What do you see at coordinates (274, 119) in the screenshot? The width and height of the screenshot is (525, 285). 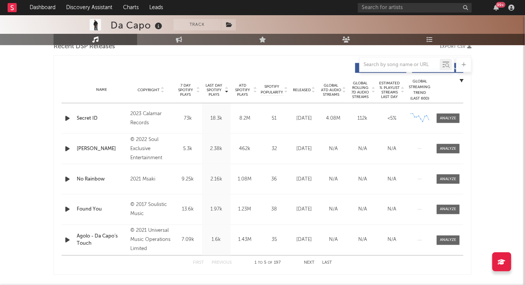 I see `div: 51` at bounding box center [274, 119].